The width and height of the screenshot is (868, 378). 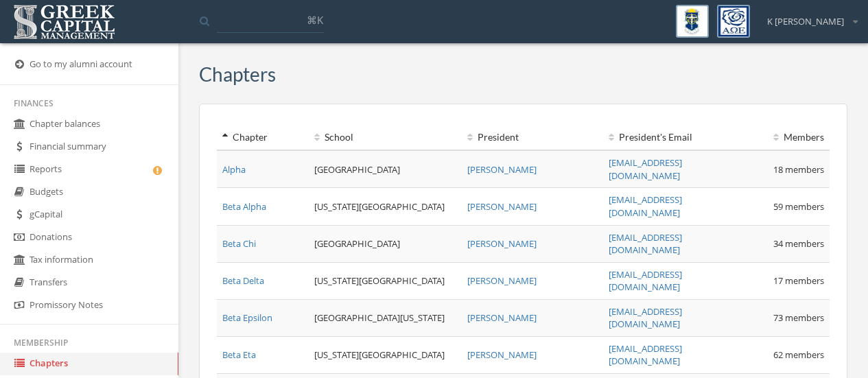 I want to click on div: Chapter, so click(x=263, y=137).